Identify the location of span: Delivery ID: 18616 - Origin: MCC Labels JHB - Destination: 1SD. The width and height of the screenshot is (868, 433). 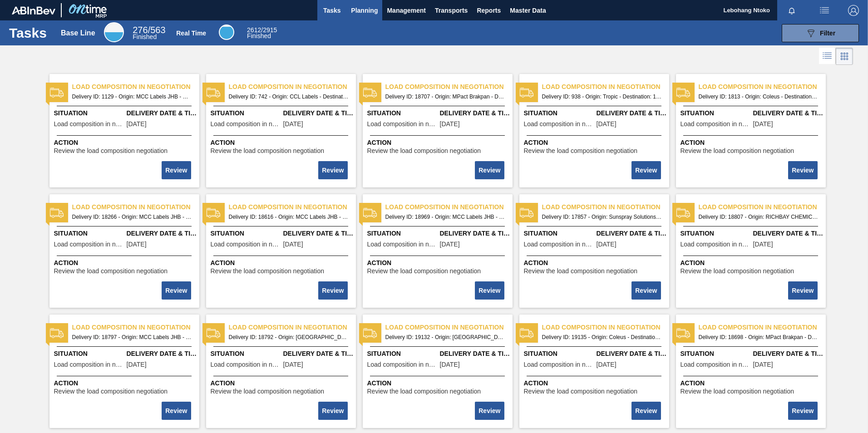
(288, 217).